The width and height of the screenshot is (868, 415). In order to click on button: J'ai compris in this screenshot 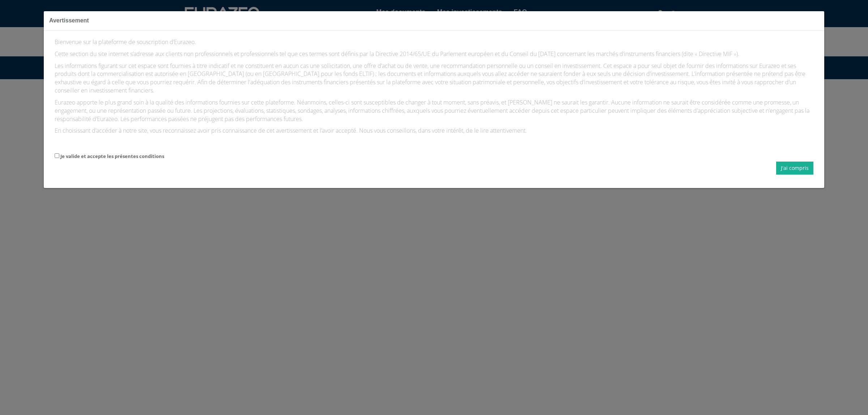, I will do `click(795, 168)`.